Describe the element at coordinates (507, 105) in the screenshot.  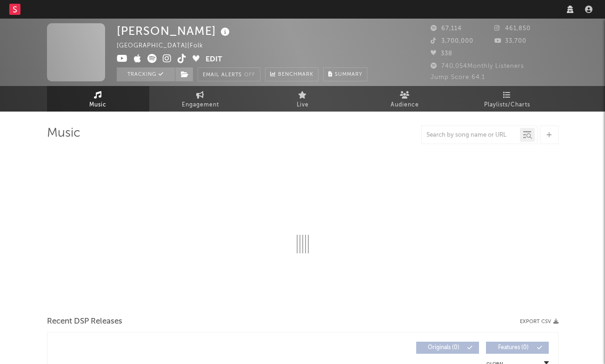
I see `span: Playlists/Charts` at that location.